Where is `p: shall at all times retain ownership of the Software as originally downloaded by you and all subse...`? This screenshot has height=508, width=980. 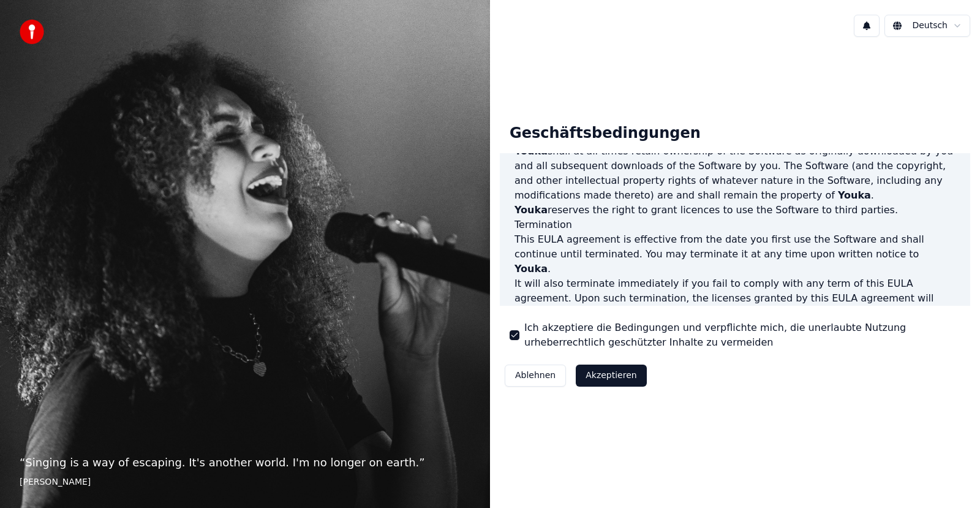
p: shall at all times retain ownership of the Software as originally downloaded by you and all subse... is located at coordinates (735, 173).